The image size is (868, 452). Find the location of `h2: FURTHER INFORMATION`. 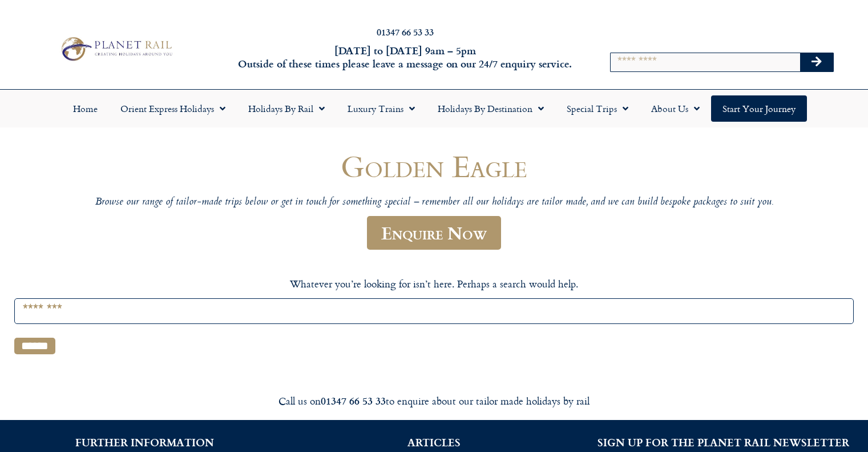

h2: FURTHER INFORMATION is located at coordinates (144, 442).